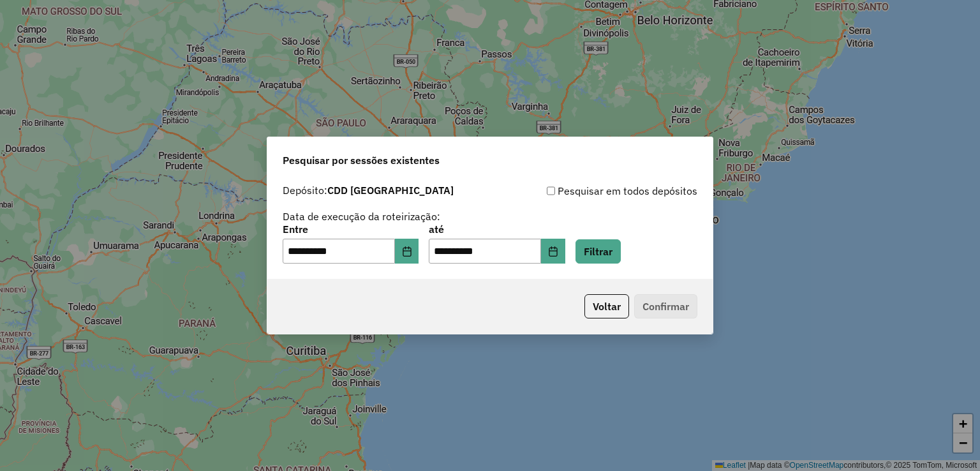 This screenshot has height=471, width=980. What do you see at coordinates (368, 190) in the screenshot?
I see `label: Depósito:` at bounding box center [368, 190].